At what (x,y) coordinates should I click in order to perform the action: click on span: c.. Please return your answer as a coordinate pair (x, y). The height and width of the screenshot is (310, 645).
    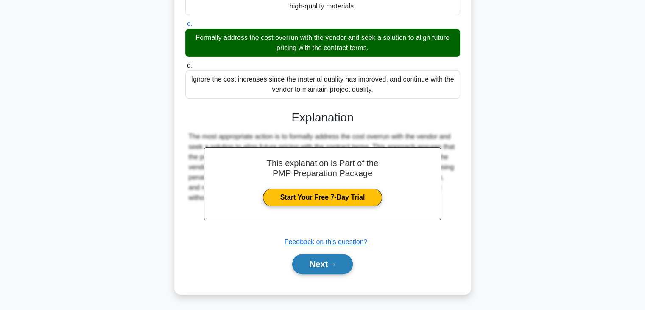
    Looking at the image, I should click on (190, 23).